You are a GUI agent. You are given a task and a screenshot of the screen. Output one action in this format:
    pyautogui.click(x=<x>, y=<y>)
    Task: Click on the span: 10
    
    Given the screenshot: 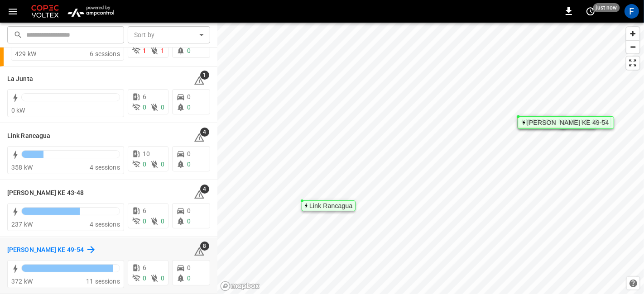 What is the action you would take?
    pyautogui.click(x=146, y=154)
    